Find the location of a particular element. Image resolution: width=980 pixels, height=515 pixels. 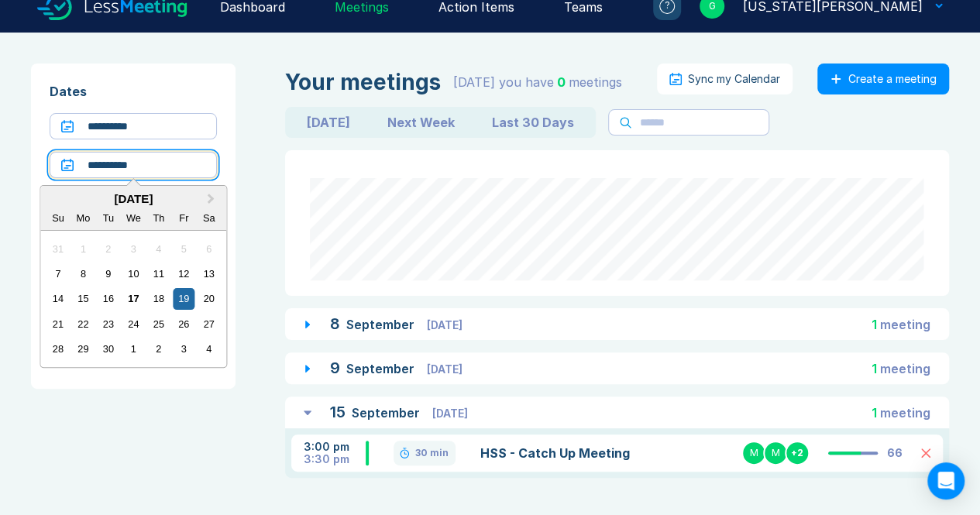

div: Choose Monday, September 22nd, 2025 is located at coordinates (83, 324).